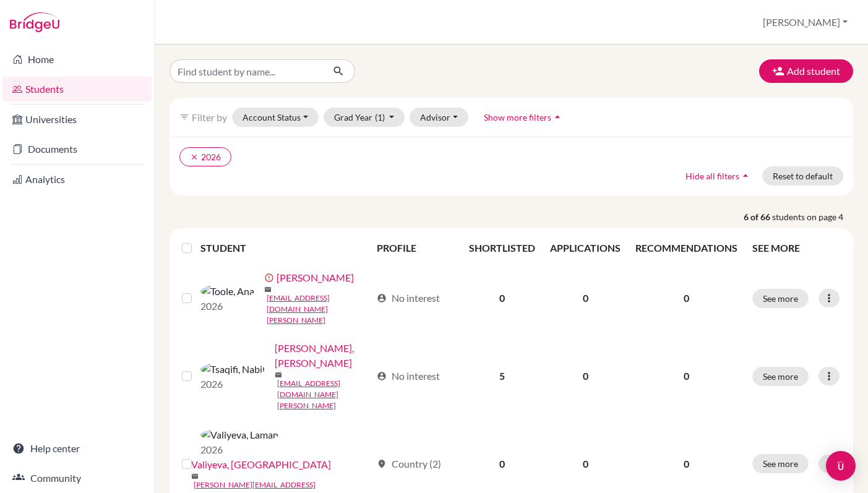 This screenshot has height=493, width=868. I want to click on span: error_outline, so click(271, 278).